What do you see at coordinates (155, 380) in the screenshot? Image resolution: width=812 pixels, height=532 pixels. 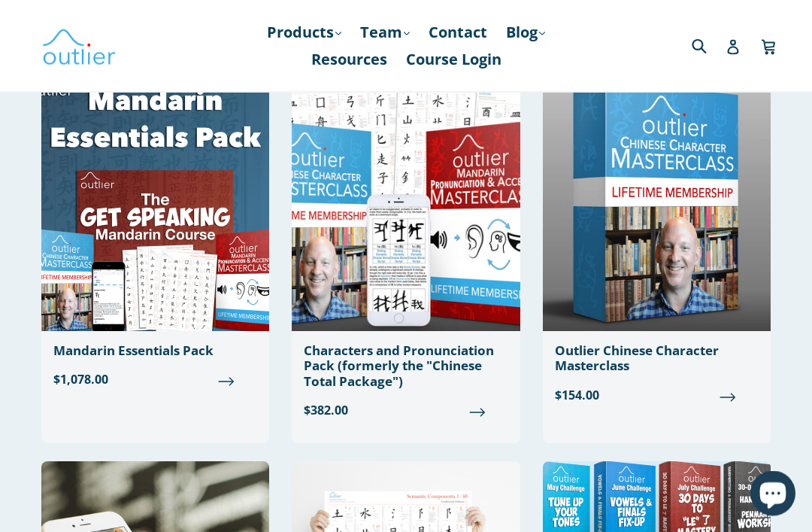 I see `span: $1,078.00` at bounding box center [155, 380].